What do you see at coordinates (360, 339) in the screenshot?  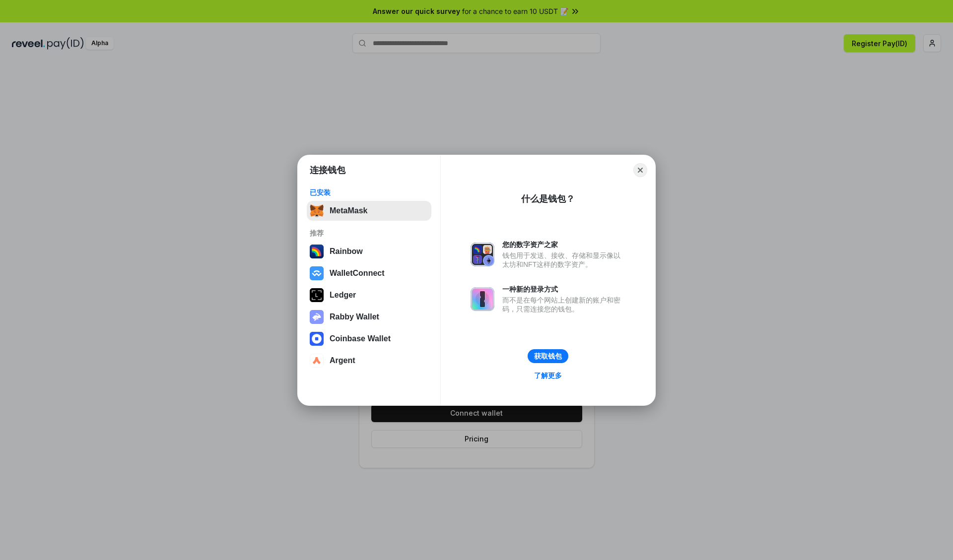 I see `div: Coinbase Wallet` at bounding box center [360, 339].